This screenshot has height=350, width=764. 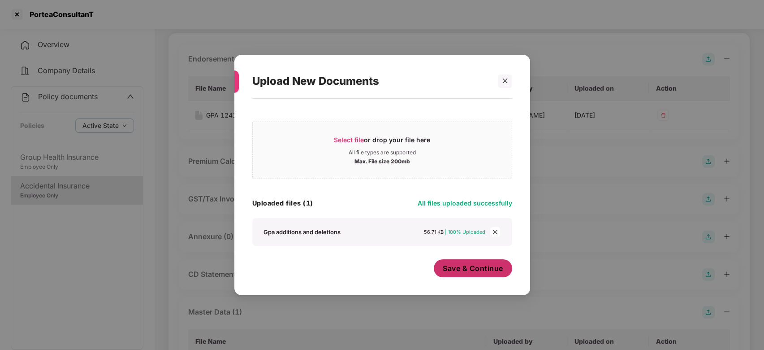 What do you see at coordinates (349, 139) in the screenshot?
I see `span: Select file` at bounding box center [349, 139].